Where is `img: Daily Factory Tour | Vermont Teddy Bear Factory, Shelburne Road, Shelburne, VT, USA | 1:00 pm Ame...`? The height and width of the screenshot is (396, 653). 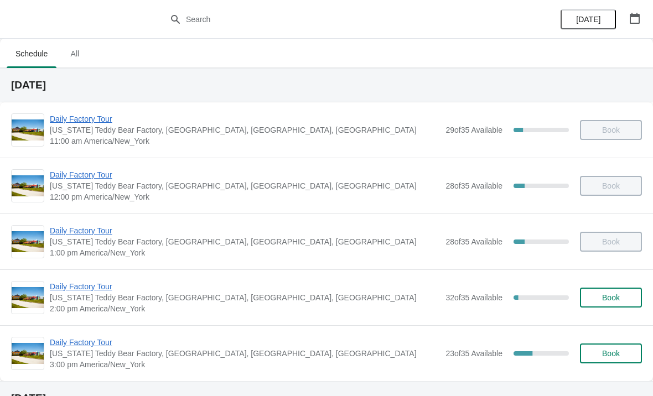
img: Daily Factory Tour | Vermont Teddy Bear Factory, Shelburne Road, Shelburne, VT, USA | 1:00 pm Ame... is located at coordinates (28, 242).